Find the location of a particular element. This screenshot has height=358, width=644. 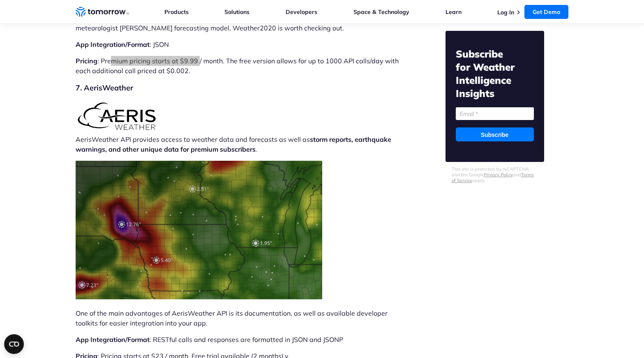

a: Privacy Policy is located at coordinates (498, 175).